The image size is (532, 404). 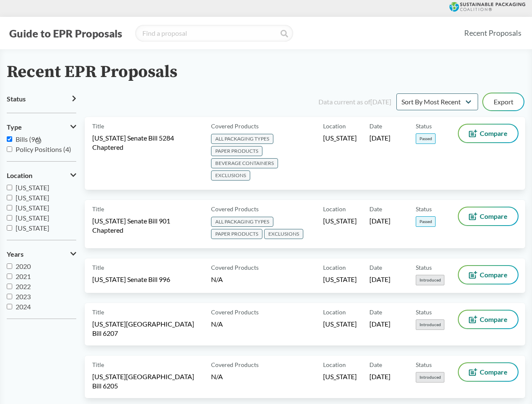 I want to click on span: 2020, so click(x=23, y=266).